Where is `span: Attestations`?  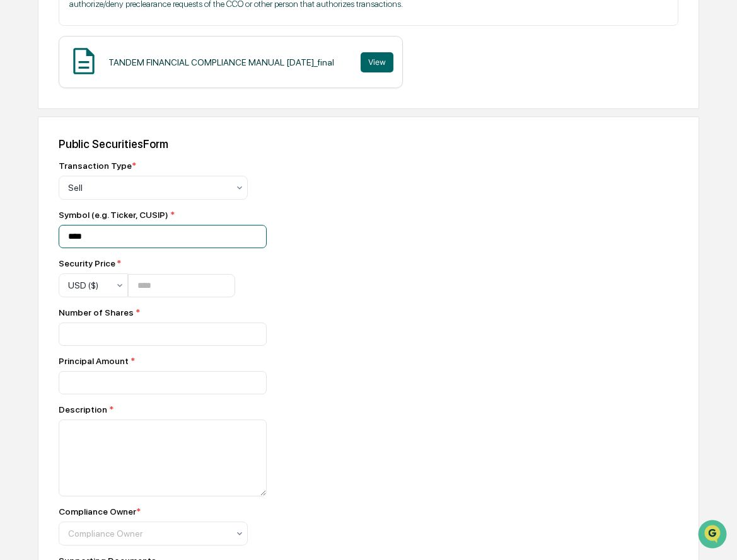 span: Attestations is located at coordinates (130, 165).